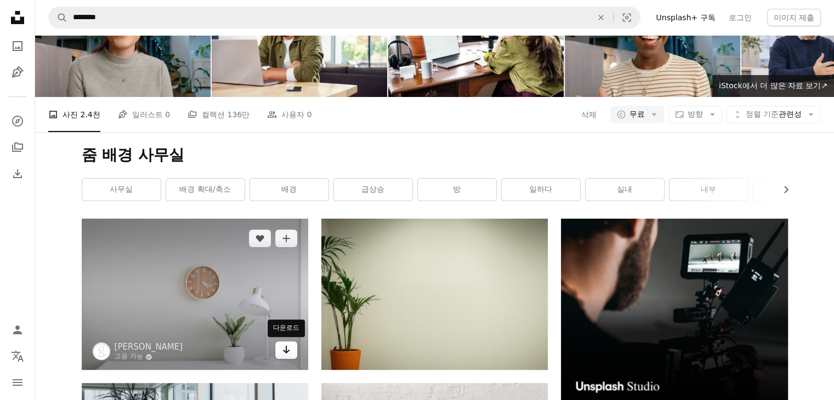 The image size is (834, 400). What do you see at coordinates (762, 114) in the screenshot?
I see `span: 정렬 기준` at bounding box center [762, 114].